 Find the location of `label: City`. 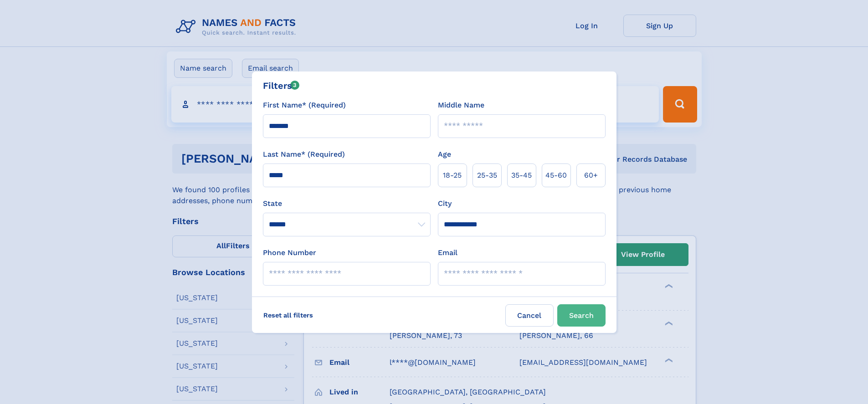

label: City is located at coordinates (444, 203).